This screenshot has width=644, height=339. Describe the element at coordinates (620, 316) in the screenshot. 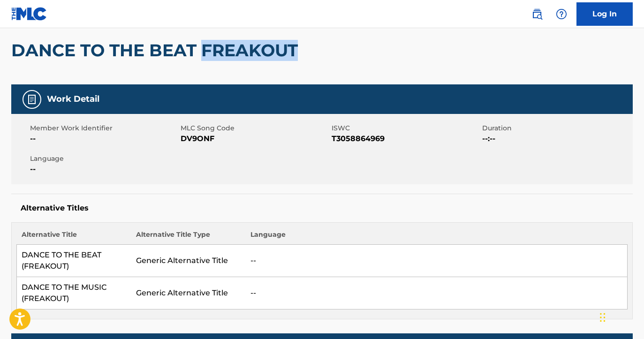

I see `div: Chat Widget` at that location.